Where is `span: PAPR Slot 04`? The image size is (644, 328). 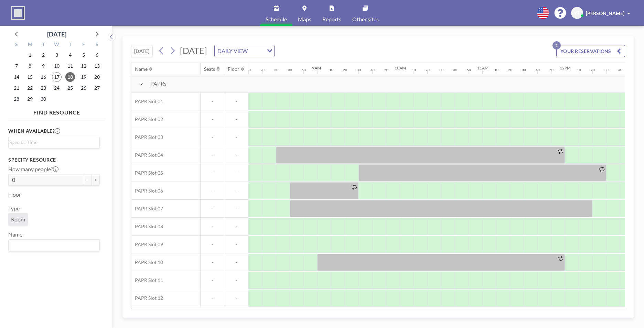
span: PAPR Slot 04 is located at coordinates (148, 155).